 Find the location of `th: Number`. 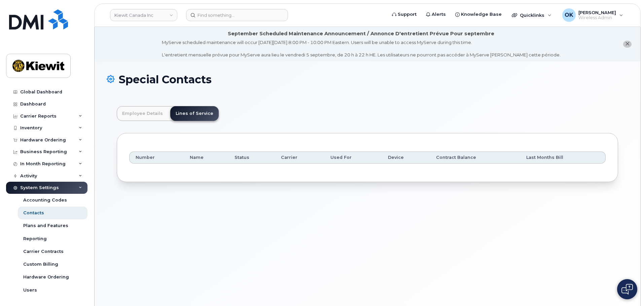

th: Number is located at coordinates (156, 158).